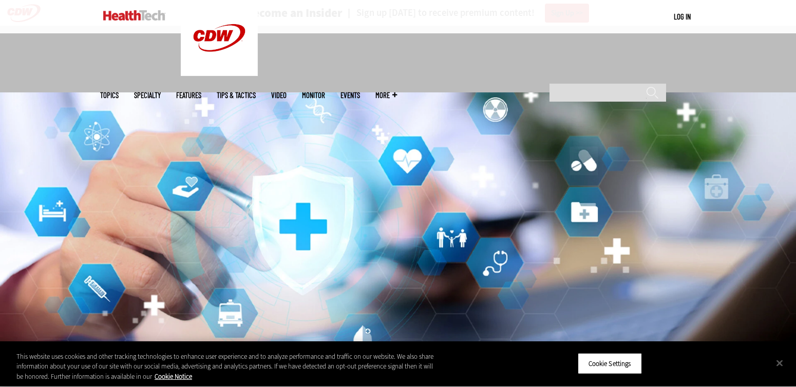 The width and height of the screenshot is (796, 387). I want to click on a: CDW, so click(219, 73).